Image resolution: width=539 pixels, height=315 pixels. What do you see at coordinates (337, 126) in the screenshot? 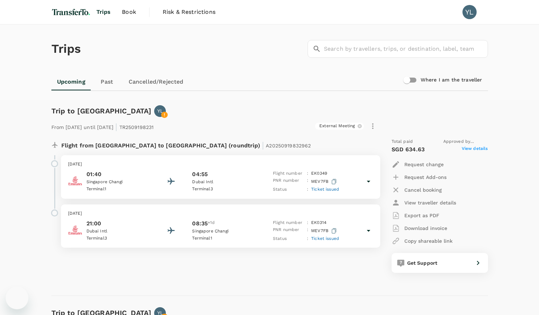
I see `span: External Meeting` at bounding box center [337, 126].